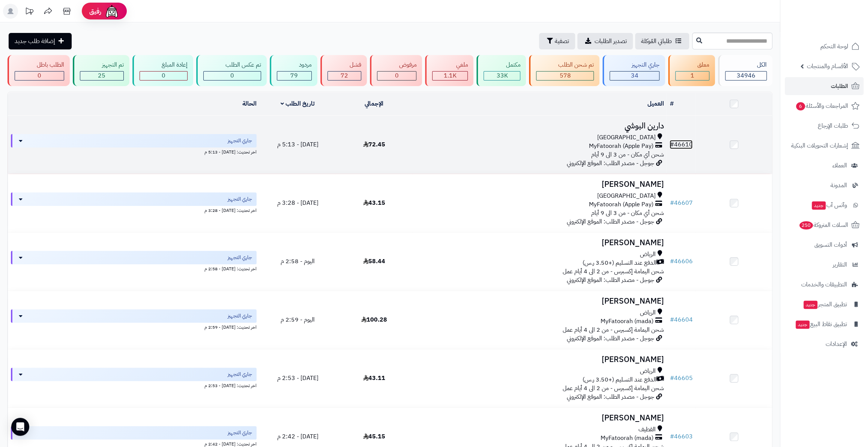  What do you see at coordinates (298, 104) in the screenshot?
I see `a: تاريخ الطلب` at bounding box center [298, 104].